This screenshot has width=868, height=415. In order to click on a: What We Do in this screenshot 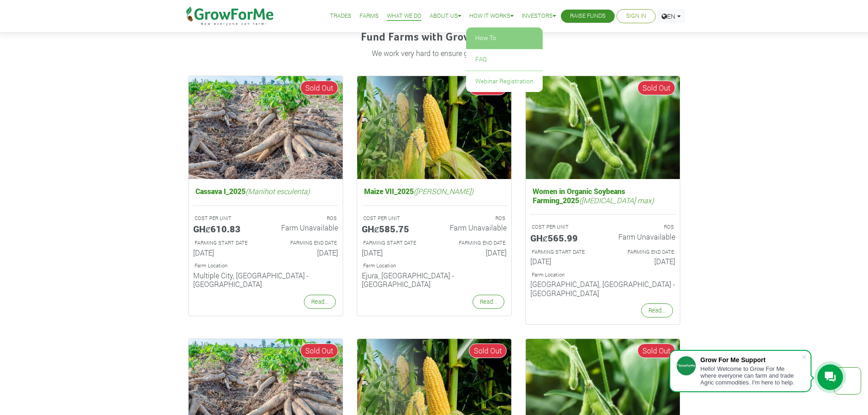, I will do `click(404, 16)`.